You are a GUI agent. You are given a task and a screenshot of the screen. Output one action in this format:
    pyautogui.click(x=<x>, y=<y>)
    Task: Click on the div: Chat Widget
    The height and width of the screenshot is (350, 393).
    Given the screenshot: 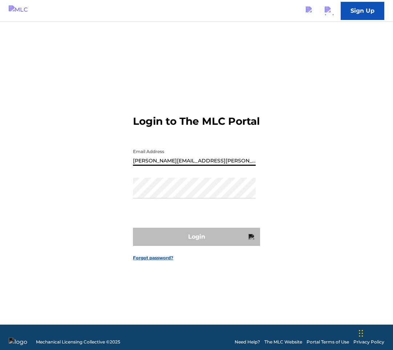 What is the action you would take?
    pyautogui.click(x=374, y=333)
    